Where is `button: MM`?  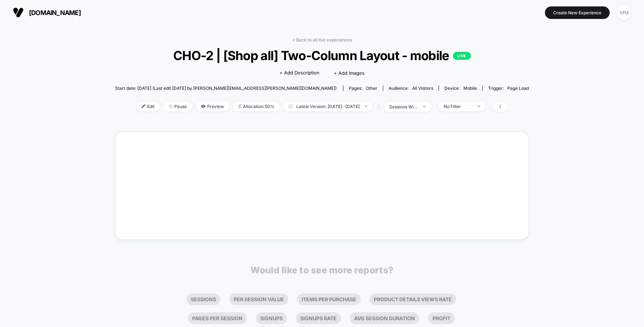
button: MM is located at coordinates (624, 13).